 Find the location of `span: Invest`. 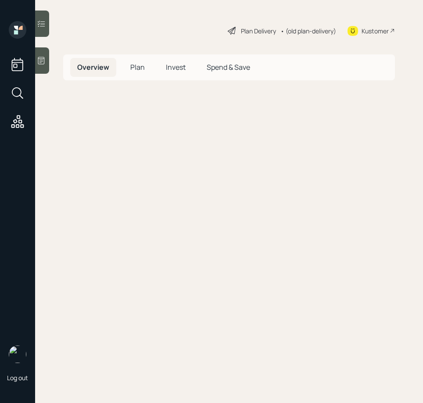

span: Invest is located at coordinates (176, 67).